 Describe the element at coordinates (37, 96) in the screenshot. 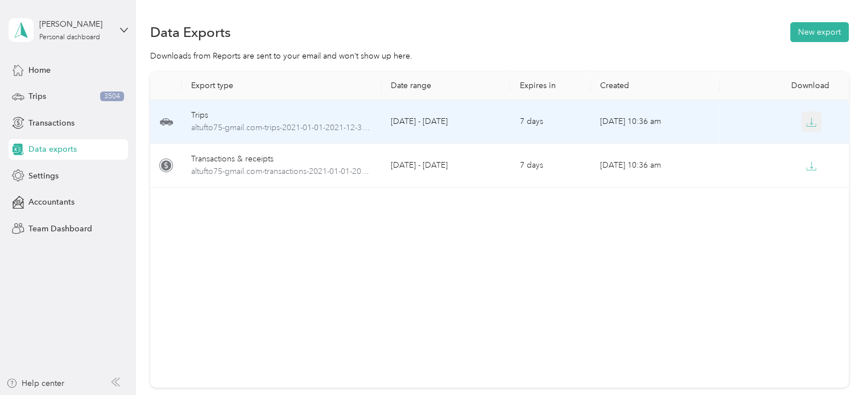

I see `span: Trips` at that location.